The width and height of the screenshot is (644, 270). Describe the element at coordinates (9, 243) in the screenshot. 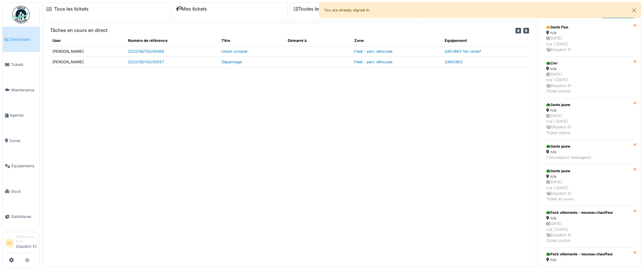

I see `li: DE` at that location.